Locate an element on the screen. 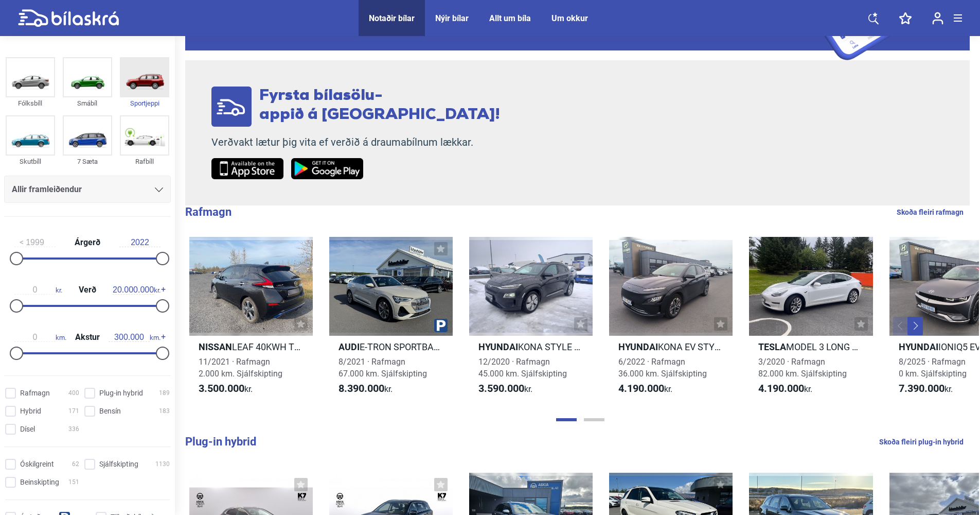 The height and width of the screenshot is (515, 980). span: 62 is located at coordinates (76, 464).